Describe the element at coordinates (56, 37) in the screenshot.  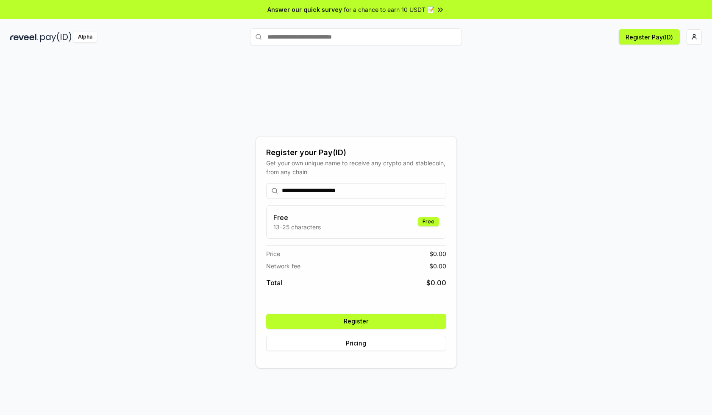
I see `img: pay_id` at that location.